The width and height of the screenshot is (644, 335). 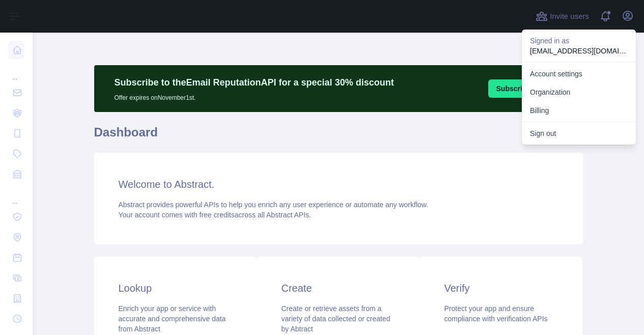 I want to click on span: Protect your app and ensure compliance with verification APIs, so click(x=496, y=314).